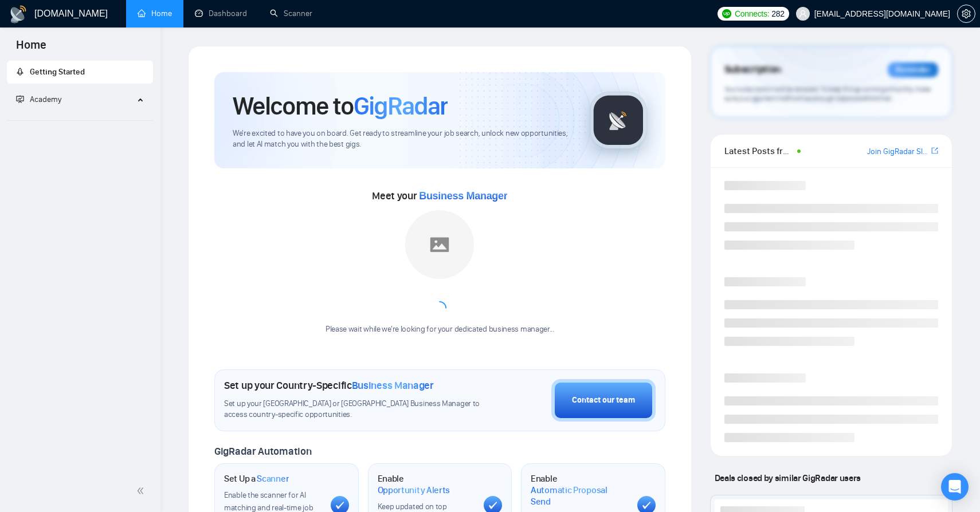  I want to click on span: Latest Posts from the GigRadar Community, so click(759, 151).